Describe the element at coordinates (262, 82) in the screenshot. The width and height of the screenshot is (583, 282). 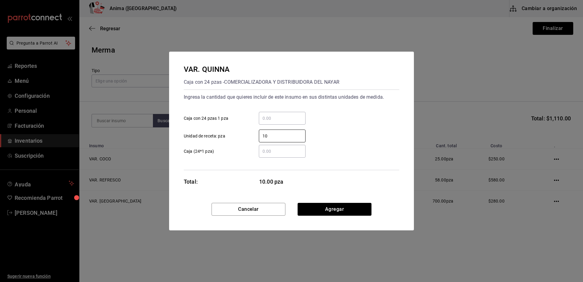
I see `div: Caja con 24 pzas - COMERCIALIZADORA Y DISTRIBUIDORA DEL NAYAR` at that location.